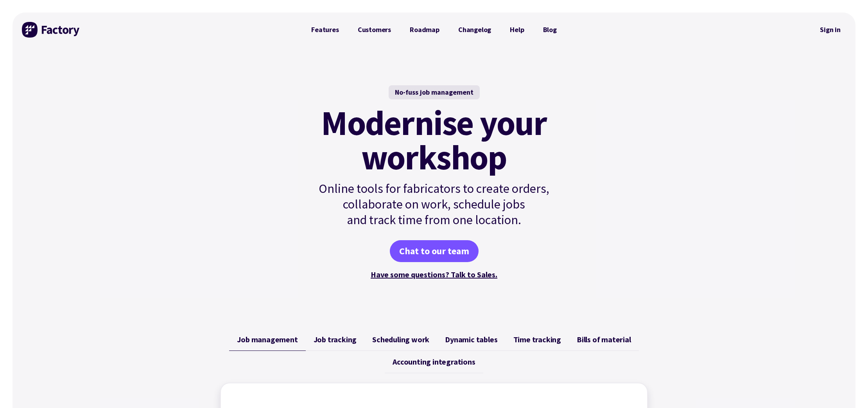 This screenshot has height=408, width=868. I want to click on a: Have some questions? Talk to Sales., so click(434, 275).